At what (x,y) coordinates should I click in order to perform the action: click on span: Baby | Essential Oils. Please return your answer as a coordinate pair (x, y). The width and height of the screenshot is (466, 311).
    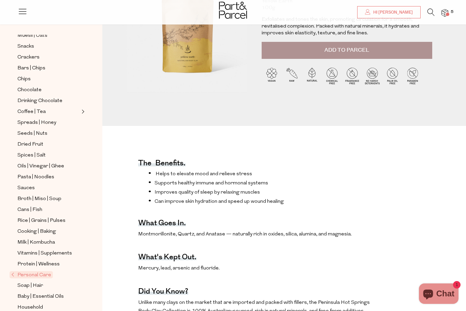
    Looking at the image, I should click on (41, 297).